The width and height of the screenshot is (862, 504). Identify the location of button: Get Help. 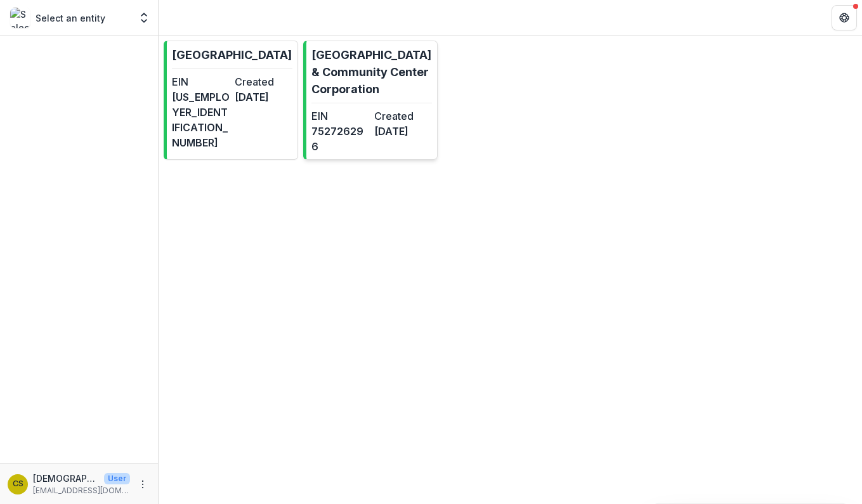
(845, 18).